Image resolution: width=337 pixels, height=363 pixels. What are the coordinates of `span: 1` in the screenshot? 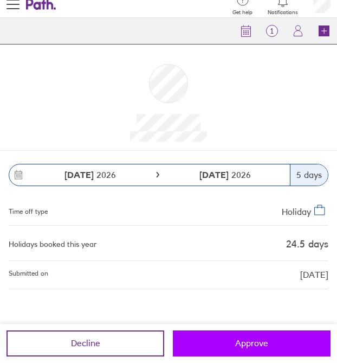 It's located at (272, 31).